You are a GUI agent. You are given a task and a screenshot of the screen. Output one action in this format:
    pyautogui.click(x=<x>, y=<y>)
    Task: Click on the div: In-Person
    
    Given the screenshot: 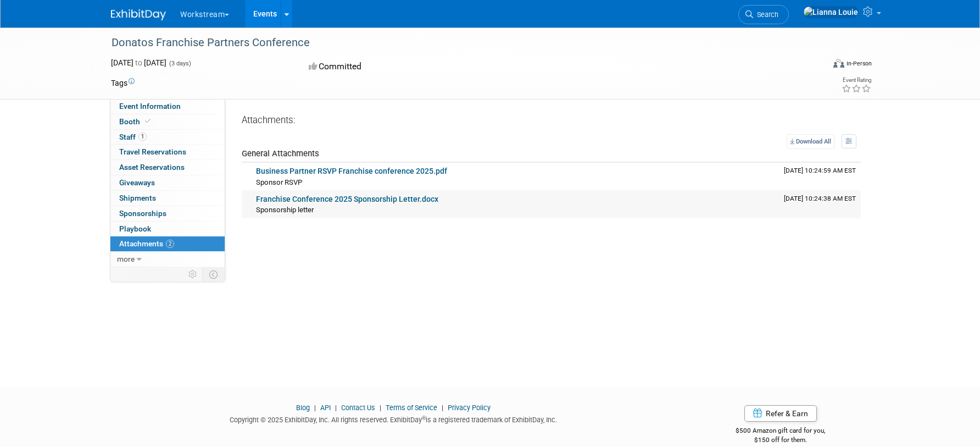 What is the action you would take?
    pyautogui.click(x=858, y=63)
    